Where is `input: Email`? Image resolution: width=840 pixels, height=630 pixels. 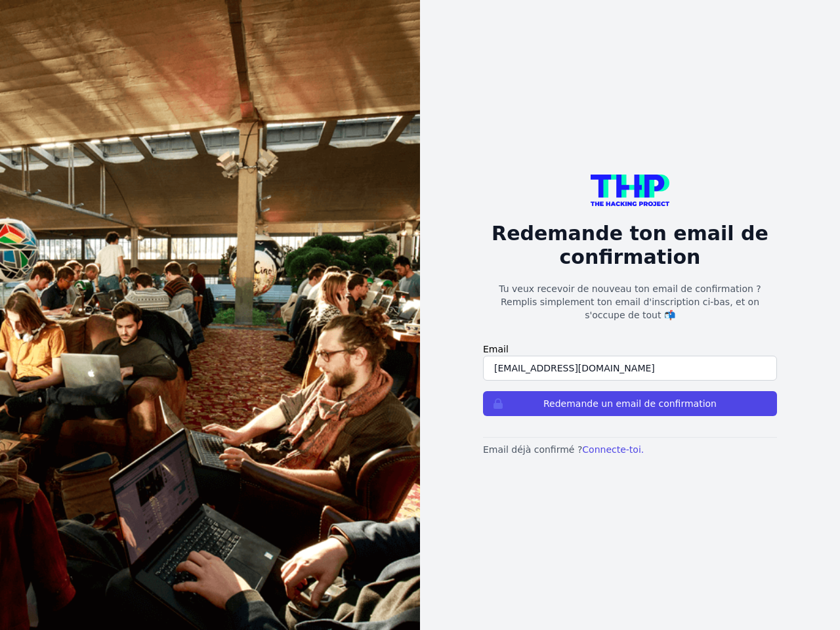 input: Email is located at coordinates (630, 368).